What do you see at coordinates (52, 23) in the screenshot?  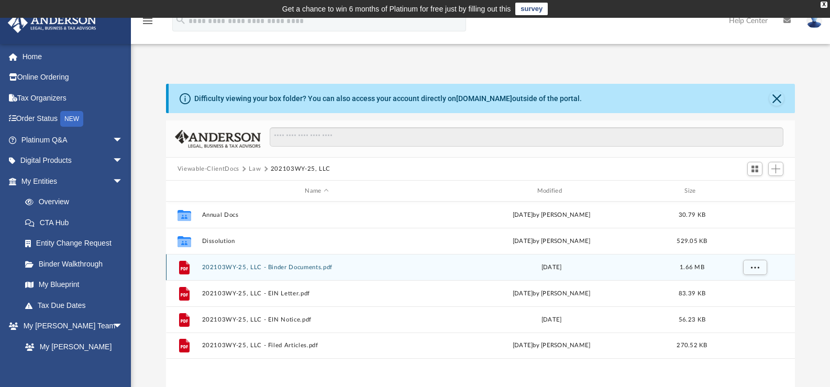 I see `img: Anderson Advisors Platinum Portal` at bounding box center [52, 23].